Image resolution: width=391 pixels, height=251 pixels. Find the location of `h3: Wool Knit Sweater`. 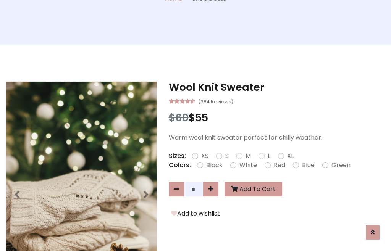

h3: Wool Knit Sweater is located at coordinates (277, 87).